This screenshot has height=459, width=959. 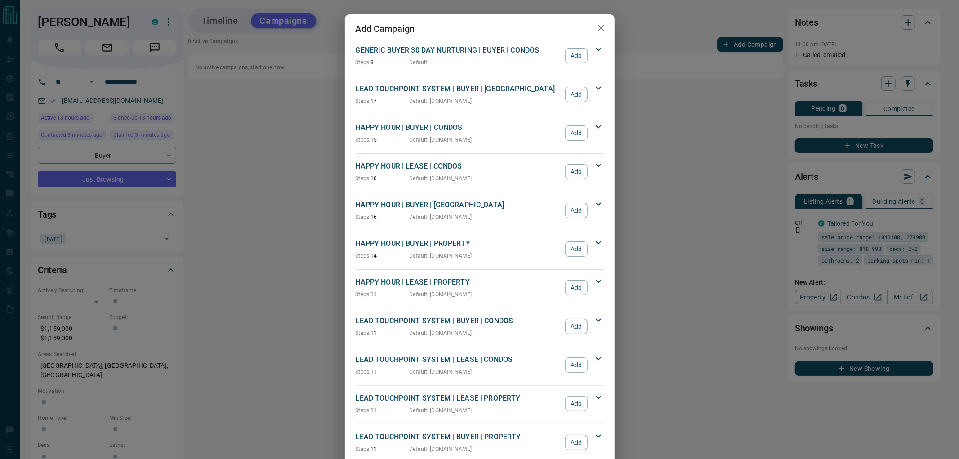 I want to click on p: 17, so click(x=383, y=101).